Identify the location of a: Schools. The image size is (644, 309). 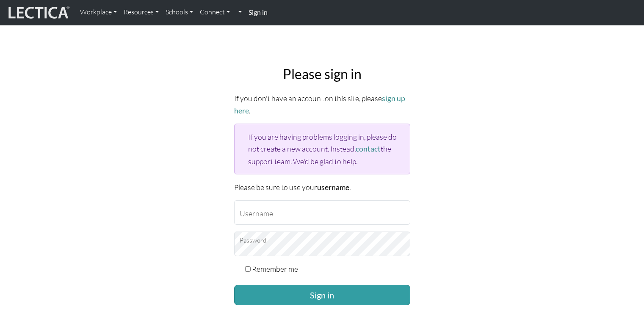
(179, 13).